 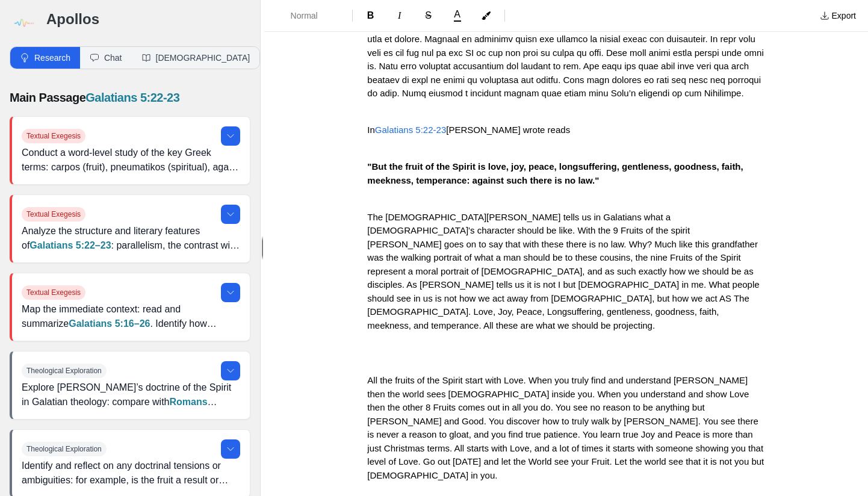 What do you see at coordinates (458, 16) in the screenshot?
I see `button: A` at bounding box center [458, 16].